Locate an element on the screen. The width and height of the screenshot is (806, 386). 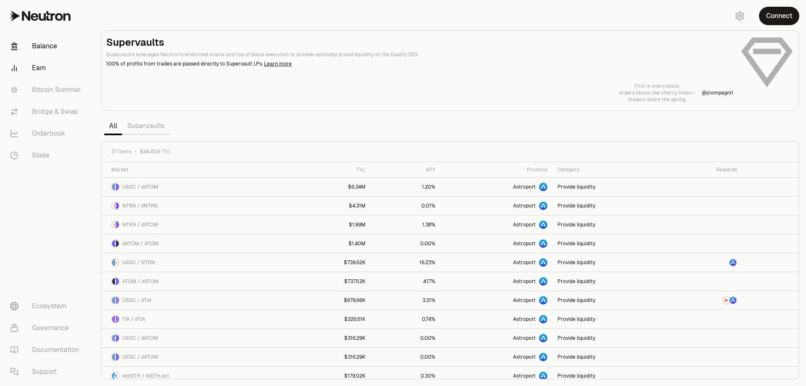
a: 4.17% is located at coordinates (405, 281).